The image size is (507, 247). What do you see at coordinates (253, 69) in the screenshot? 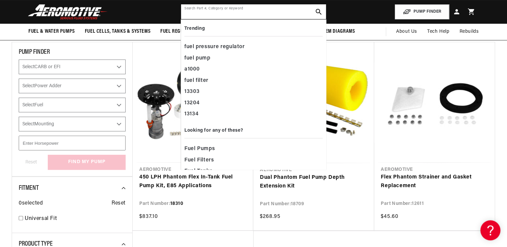
I see `div: a1000` at bounding box center [253, 69].